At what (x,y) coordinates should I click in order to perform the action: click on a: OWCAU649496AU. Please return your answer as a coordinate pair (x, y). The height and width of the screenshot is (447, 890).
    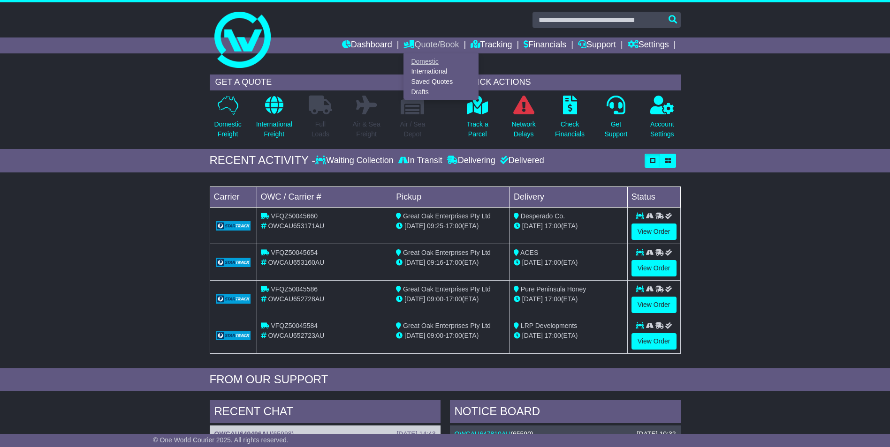
    Looking at the image, I should click on (242, 434).